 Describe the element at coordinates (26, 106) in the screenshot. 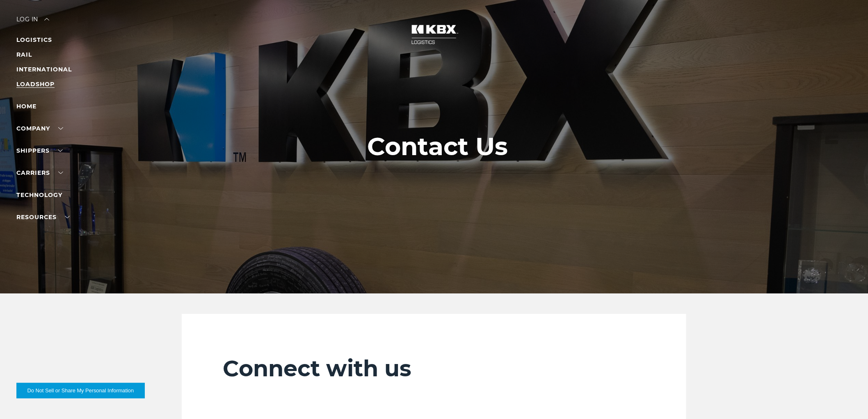

I see `a: Home` at that location.